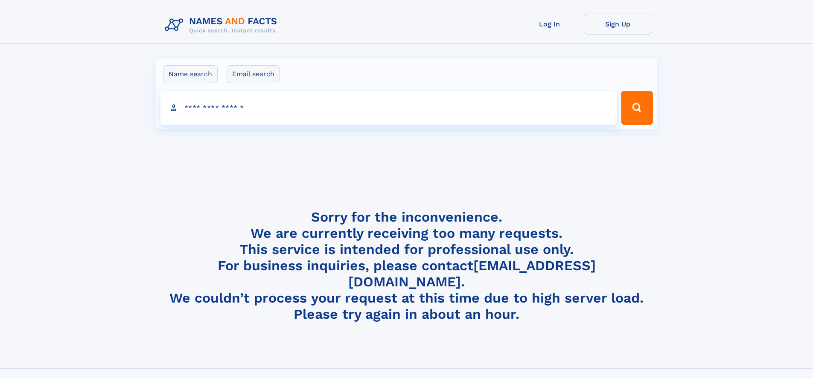 The height and width of the screenshot is (378, 813). Describe the element at coordinates (253, 74) in the screenshot. I see `label: Email search` at that location.